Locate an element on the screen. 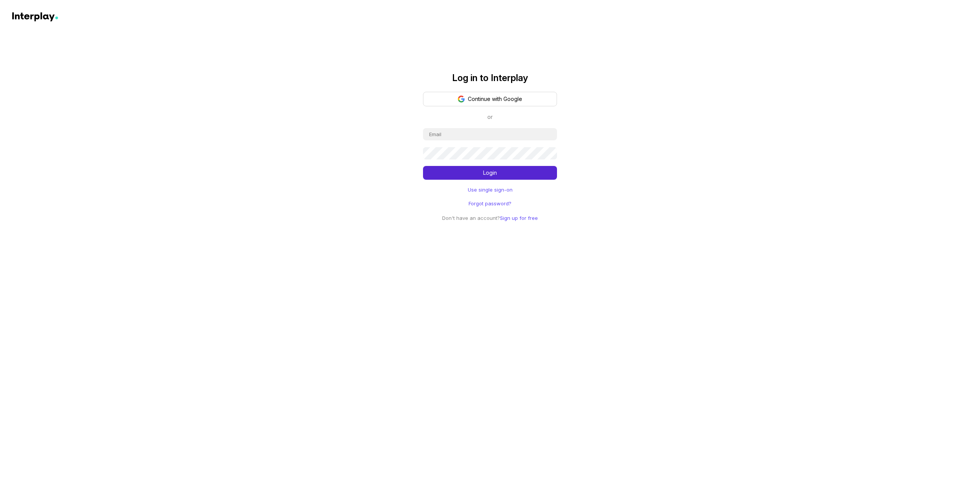  a: Use single sign-on is located at coordinates (490, 190).